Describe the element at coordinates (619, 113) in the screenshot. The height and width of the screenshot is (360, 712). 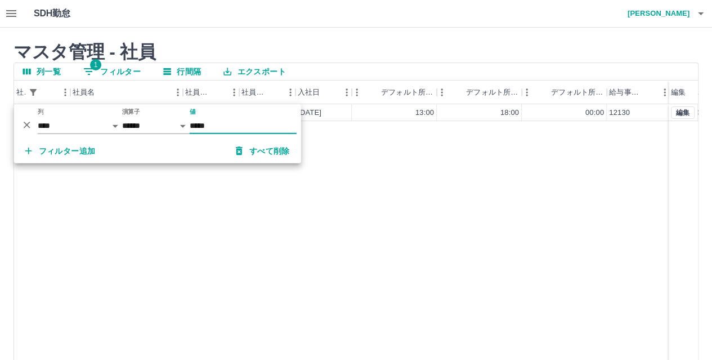
I see `div: 12130` at that location.